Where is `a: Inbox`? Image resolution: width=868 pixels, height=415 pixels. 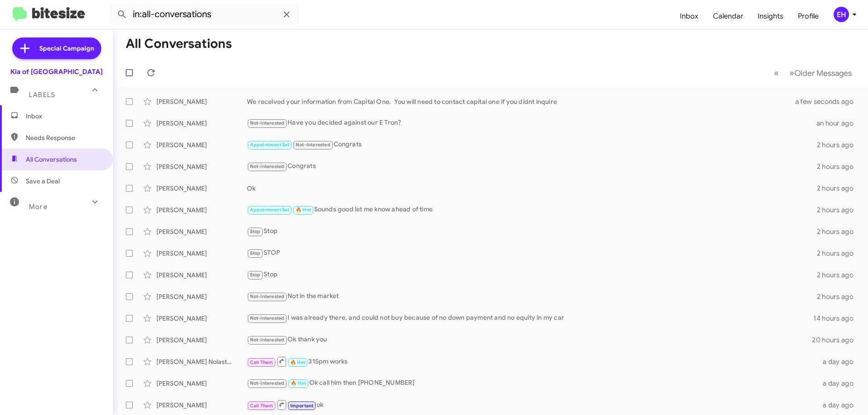 a: Inbox is located at coordinates (688, 16).